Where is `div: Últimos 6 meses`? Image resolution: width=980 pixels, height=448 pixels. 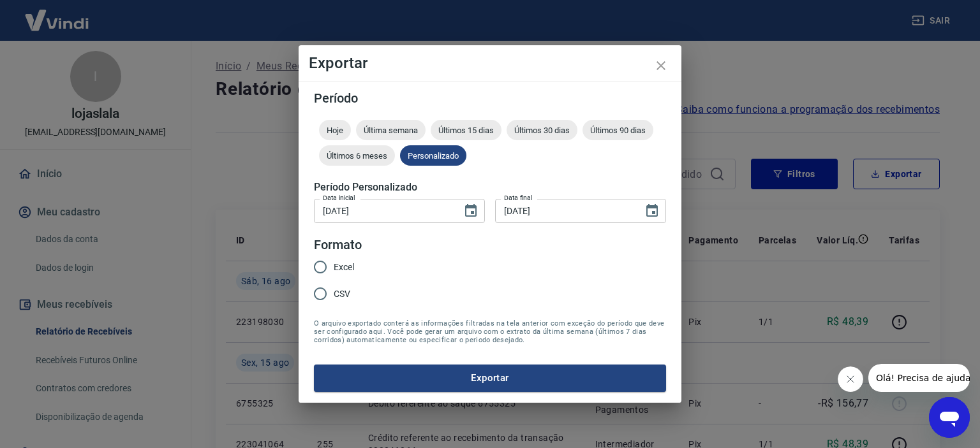 div: Últimos 6 meses is located at coordinates (356, 155).